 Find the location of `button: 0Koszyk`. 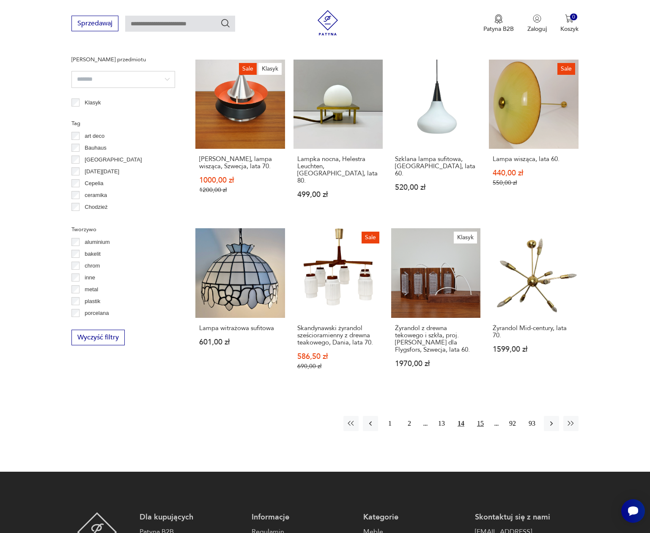

button: 0Koszyk is located at coordinates (569, 24).